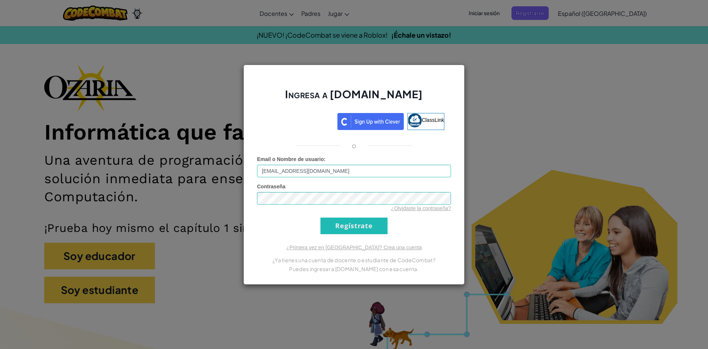 The image size is (708, 349). Describe the element at coordinates (271, 186) in the screenshot. I see `span: Contraseña` at that location.